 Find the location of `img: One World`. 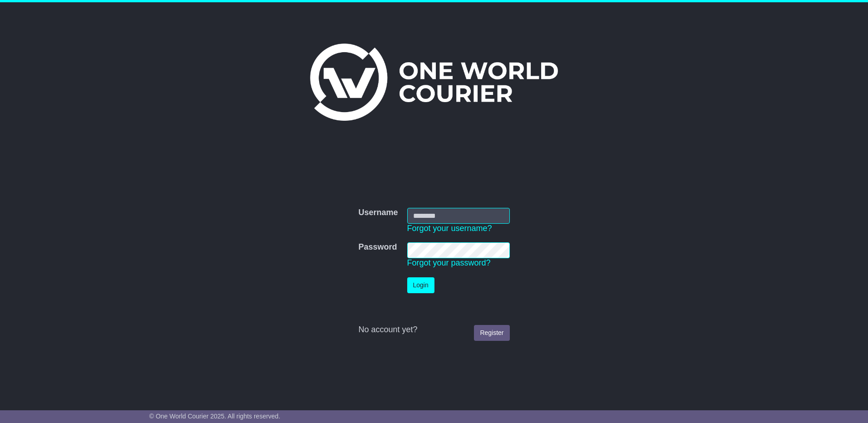

img: One World is located at coordinates (434, 82).